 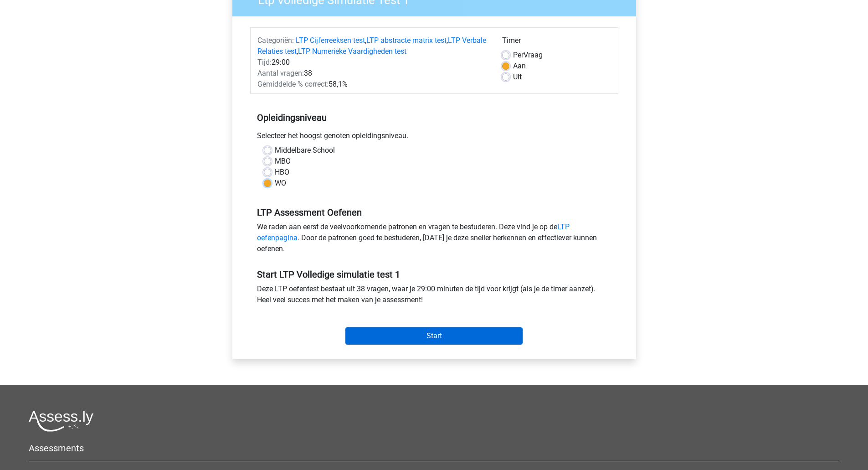 What do you see at coordinates (373, 74) in the screenshot?
I see `div: 38` at bounding box center [373, 74].